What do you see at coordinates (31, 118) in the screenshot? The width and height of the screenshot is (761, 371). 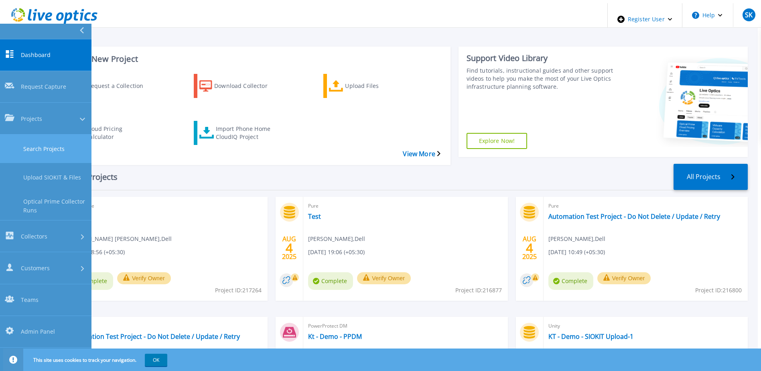 I see `span: Projects` at bounding box center [31, 118].